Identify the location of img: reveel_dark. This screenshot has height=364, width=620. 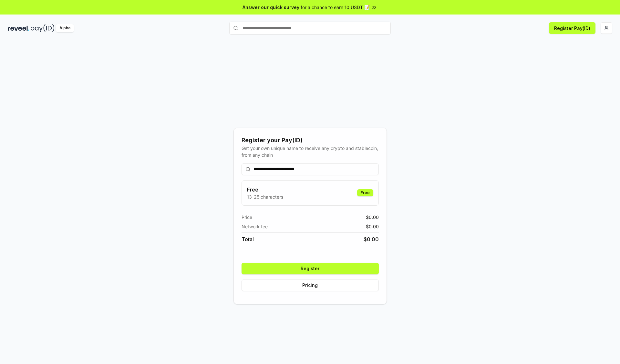
(19, 28).